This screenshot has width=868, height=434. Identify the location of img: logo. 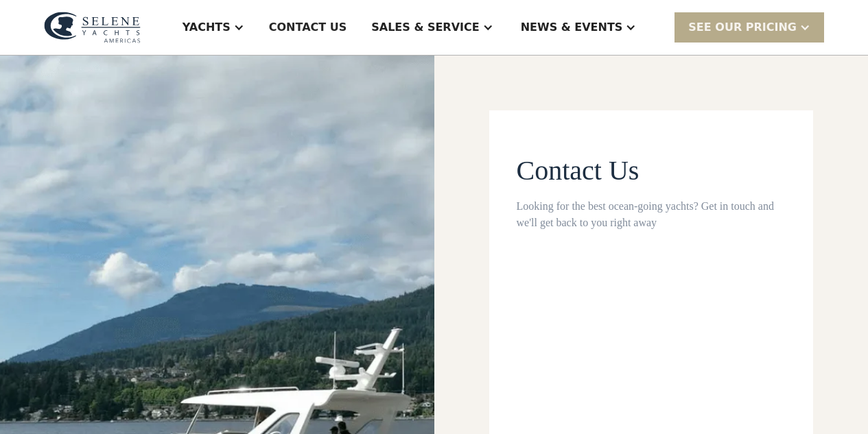
(92, 28).